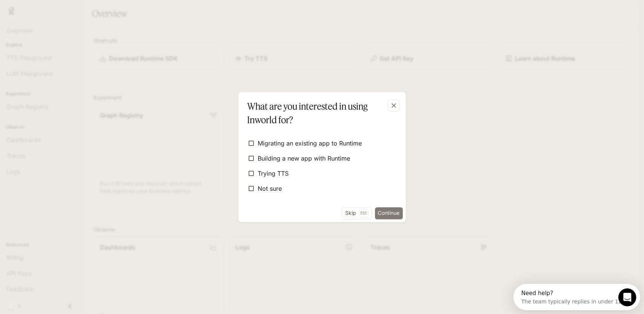 Image resolution: width=644 pixels, height=314 pixels. Describe the element at coordinates (59, 17) in the screenshot. I see `div: The team typically replies in under 12h` at that location.